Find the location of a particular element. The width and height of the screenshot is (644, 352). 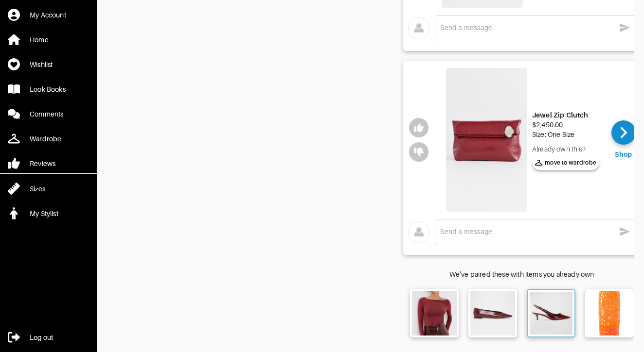

div: We’ve paired these with items you already own is located at coordinates (522, 275).